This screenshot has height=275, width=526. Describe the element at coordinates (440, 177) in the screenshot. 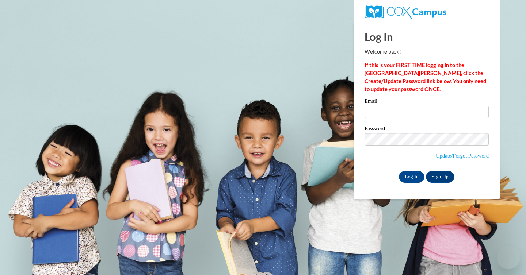

I see `a: Sign Up` at that location.